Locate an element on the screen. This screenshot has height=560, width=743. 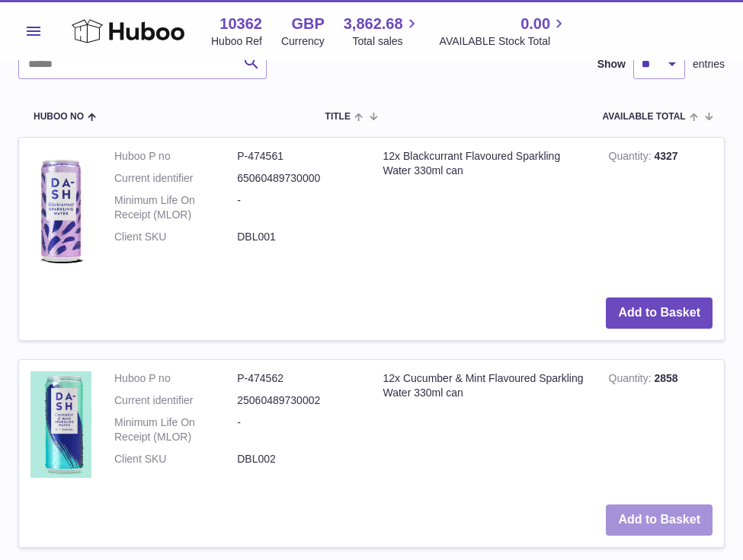
a: 0.00 AVAILABLE Stock Total is located at coordinates (504, 32).